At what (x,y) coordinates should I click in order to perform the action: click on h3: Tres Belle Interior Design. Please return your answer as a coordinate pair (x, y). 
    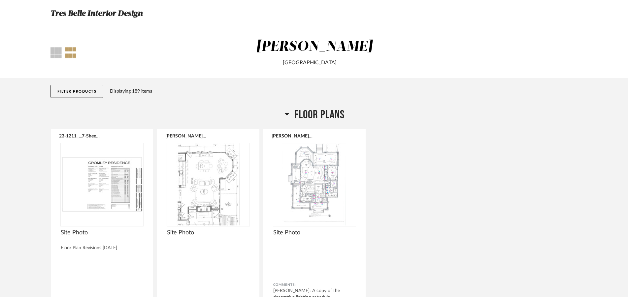
    Looking at the image, I should click on (96, 14).